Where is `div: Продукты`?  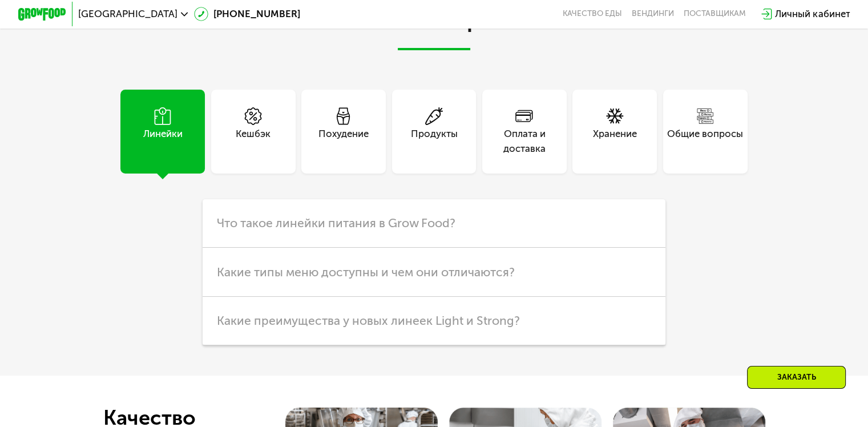
div: Продукты is located at coordinates (434, 141).